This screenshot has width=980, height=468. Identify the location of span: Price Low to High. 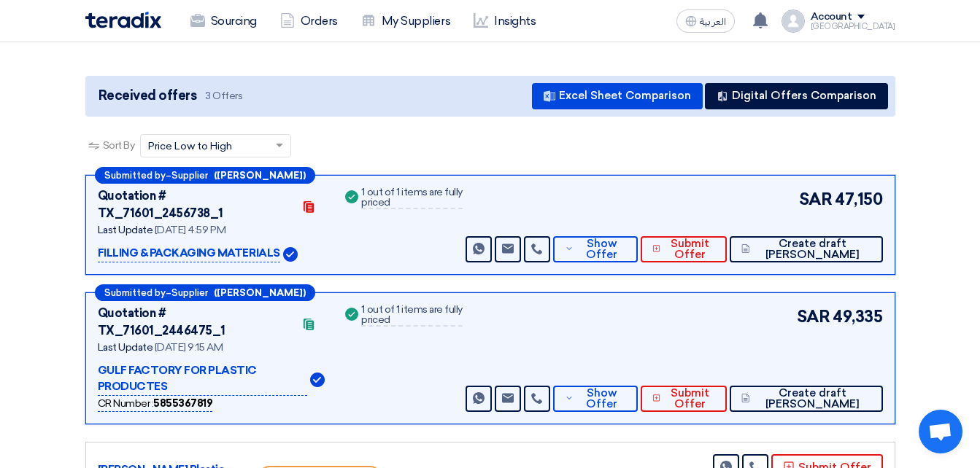
(190, 146).